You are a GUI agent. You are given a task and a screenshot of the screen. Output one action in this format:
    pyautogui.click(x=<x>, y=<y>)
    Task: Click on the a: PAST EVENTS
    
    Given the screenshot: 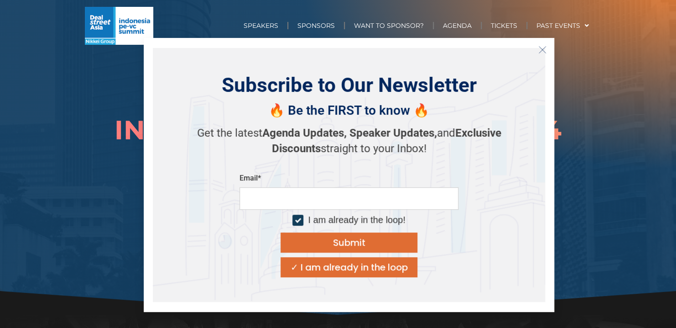 What is the action you would take?
    pyautogui.click(x=563, y=26)
    